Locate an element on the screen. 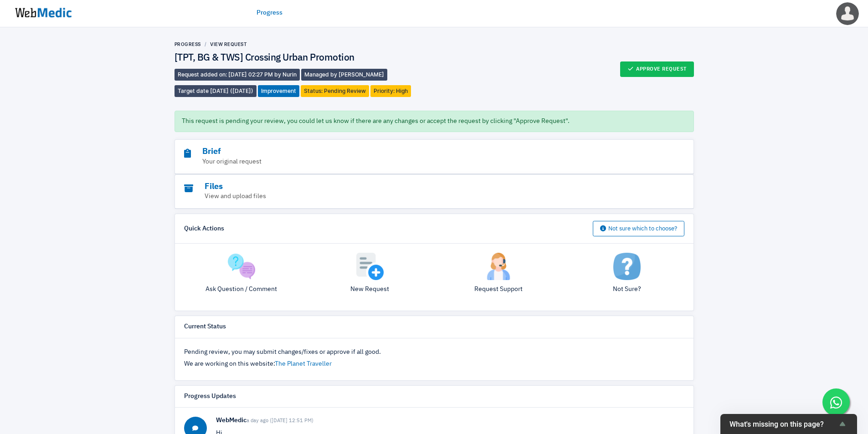 The height and width of the screenshot is (434, 868). div: This request is pending your review, you could let us know if there are any changes or accept the... is located at coordinates (434, 121).